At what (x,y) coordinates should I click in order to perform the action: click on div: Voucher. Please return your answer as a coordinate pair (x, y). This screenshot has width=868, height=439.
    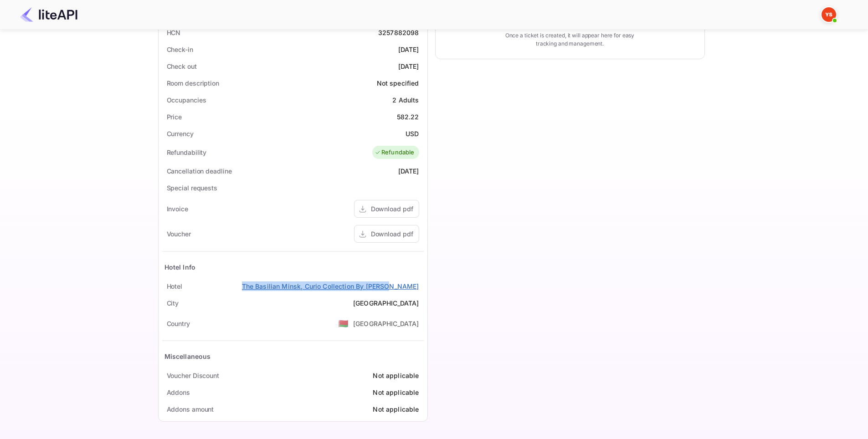
    Looking at the image, I should click on (179, 234).